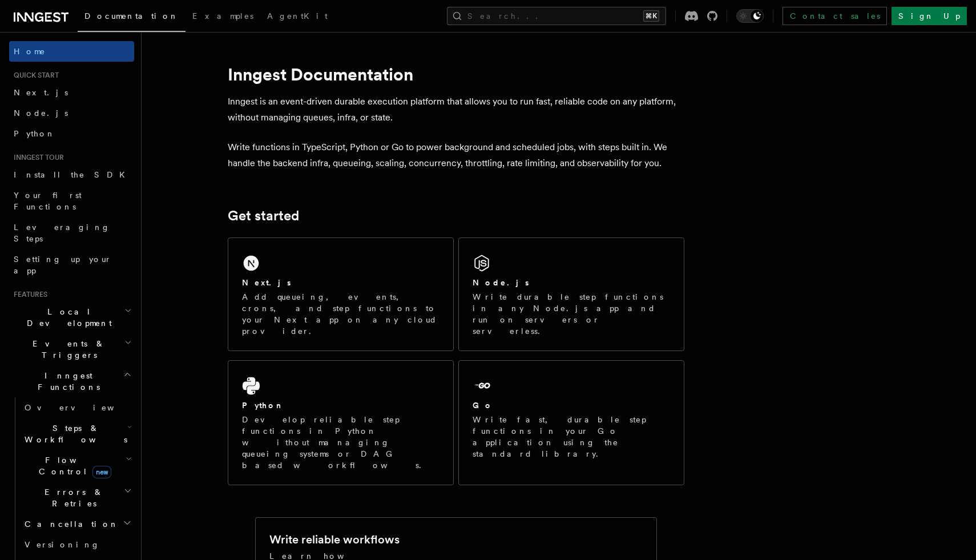  What do you see at coordinates (69, 524) in the screenshot?
I see `span: Cancellation` at bounding box center [69, 524].